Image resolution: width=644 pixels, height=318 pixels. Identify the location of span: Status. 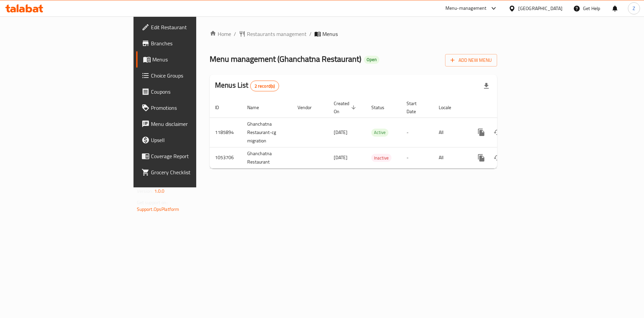
(382, 108).